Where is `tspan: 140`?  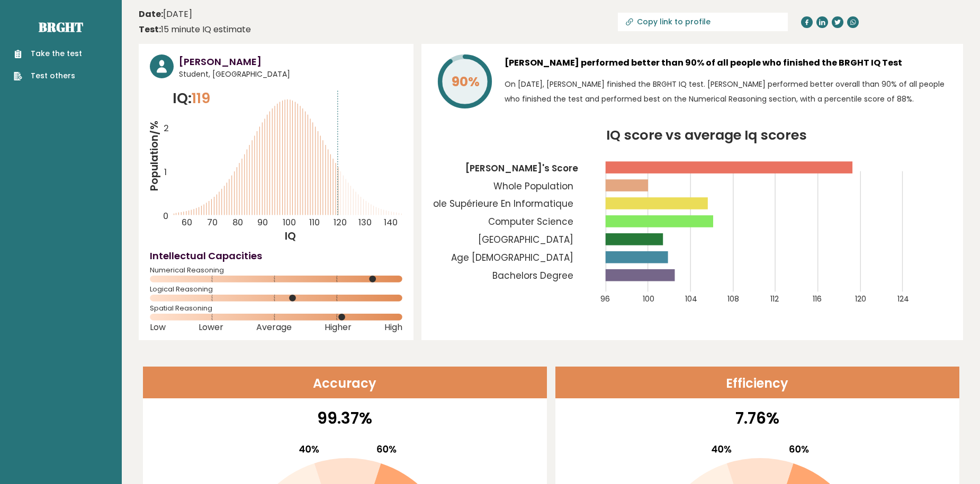 tspan: 140 is located at coordinates (390, 222).